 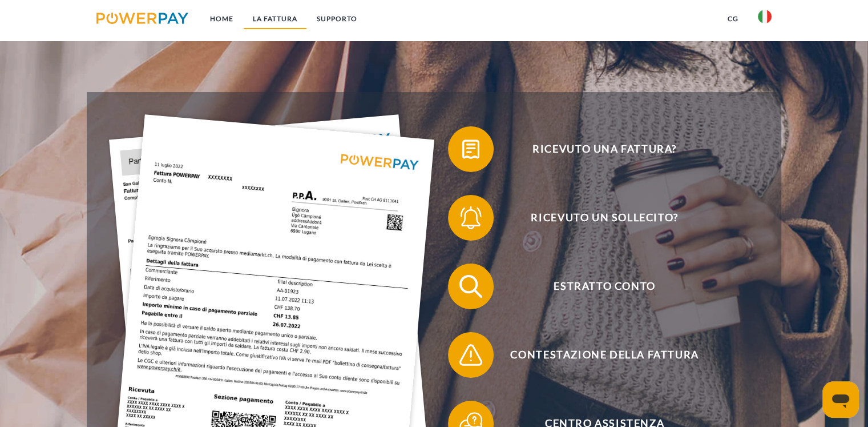 What do you see at coordinates (142, 18) in the screenshot?
I see `img: logo-powerpay.svg` at bounding box center [142, 18].